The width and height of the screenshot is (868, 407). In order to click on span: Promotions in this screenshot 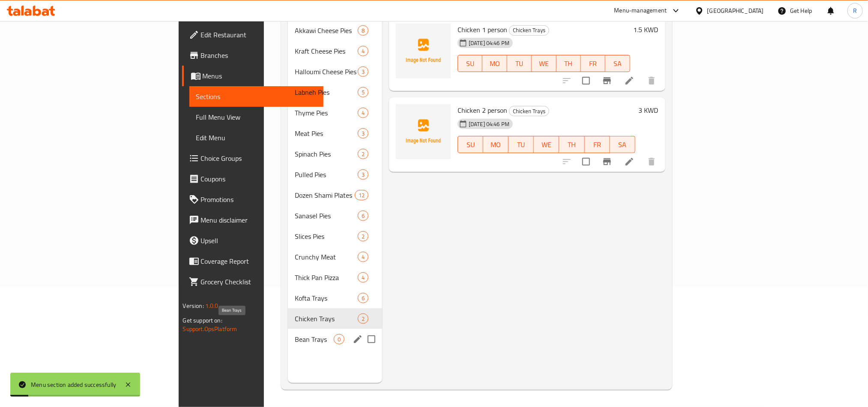, I will do `click(259, 200)`.